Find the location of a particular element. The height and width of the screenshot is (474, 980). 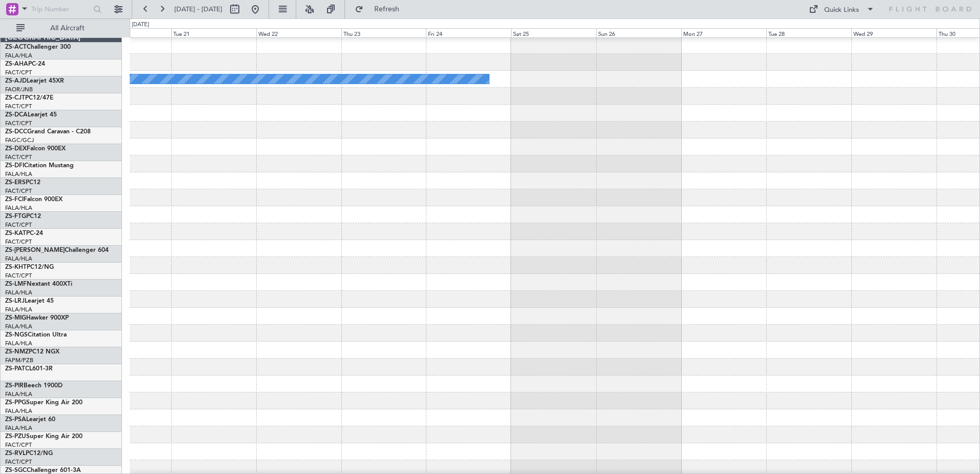

span: ZS-AHA is located at coordinates (17, 64).